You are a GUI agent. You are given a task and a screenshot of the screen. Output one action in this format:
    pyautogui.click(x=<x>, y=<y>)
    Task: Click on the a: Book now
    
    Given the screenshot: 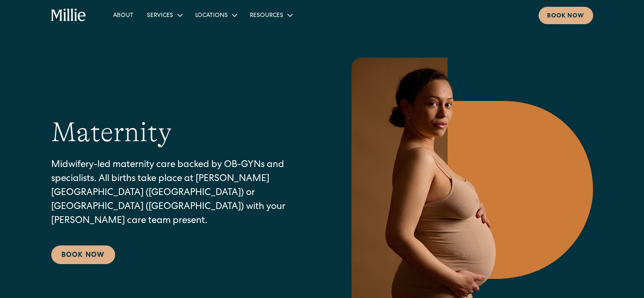 What is the action you would take?
    pyautogui.click(x=566, y=15)
    